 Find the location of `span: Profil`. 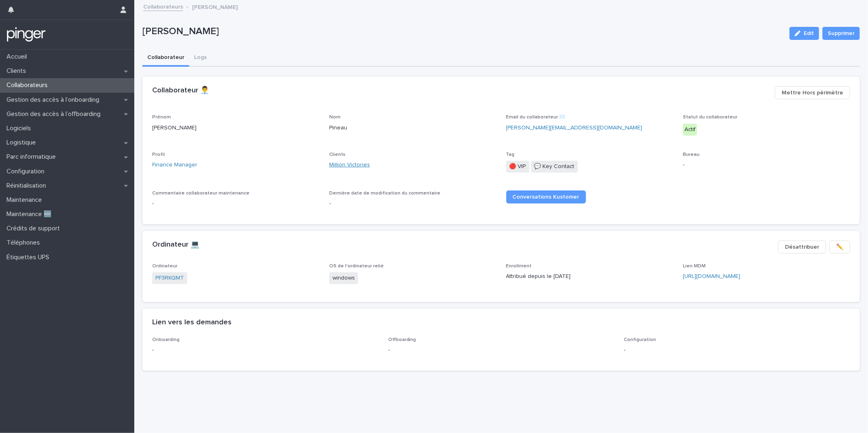

span: Profil is located at coordinates (158, 155).